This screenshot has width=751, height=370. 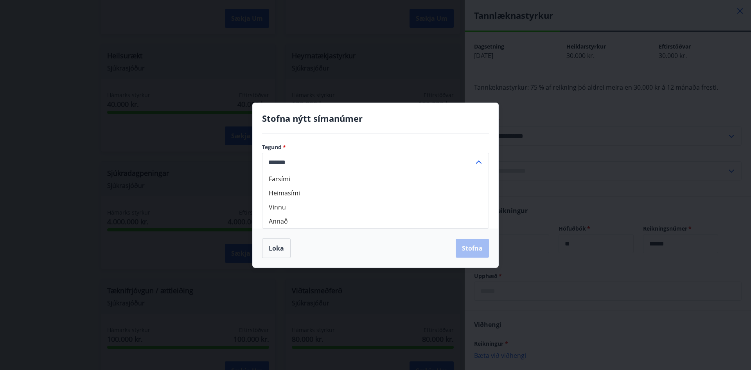 I want to click on li: Vinnu, so click(x=376, y=207).